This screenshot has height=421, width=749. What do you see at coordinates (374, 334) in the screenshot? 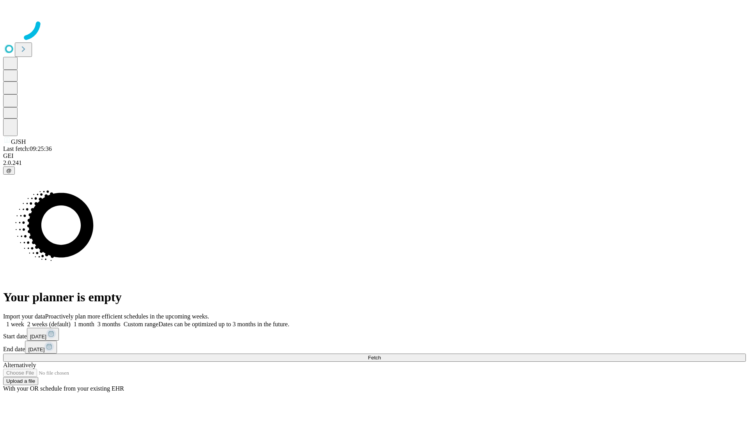
I see `div: Start date` at bounding box center [374, 334].